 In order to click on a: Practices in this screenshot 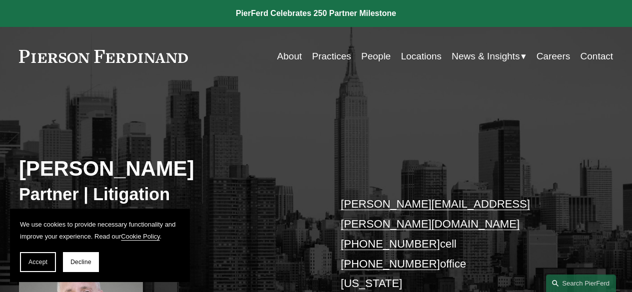, I will do `click(332, 56)`.